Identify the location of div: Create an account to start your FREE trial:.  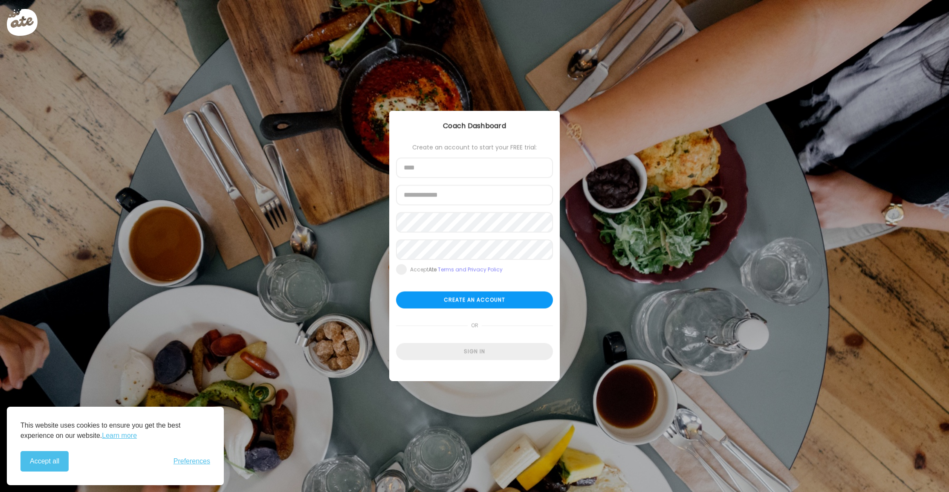
(474, 147).